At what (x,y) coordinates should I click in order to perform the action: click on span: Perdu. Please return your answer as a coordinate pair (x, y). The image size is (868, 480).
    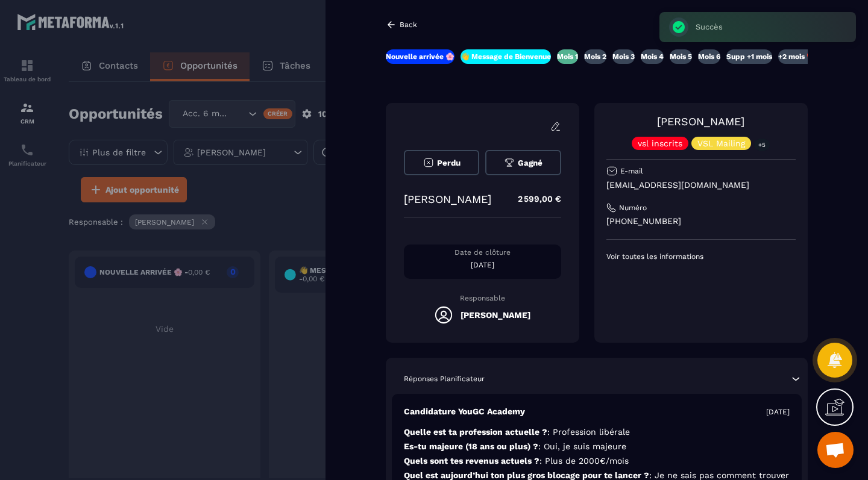
    Looking at the image, I should click on (449, 162).